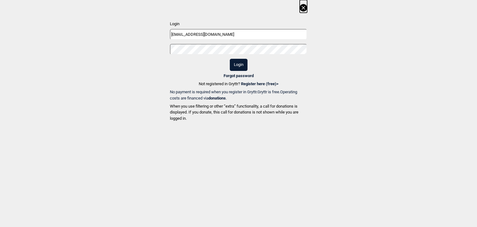 The image size is (477, 227). What do you see at coordinates (260, 84) in the screenshot?
I see `a: Register here (free)>` at bounding box center [260, 84].